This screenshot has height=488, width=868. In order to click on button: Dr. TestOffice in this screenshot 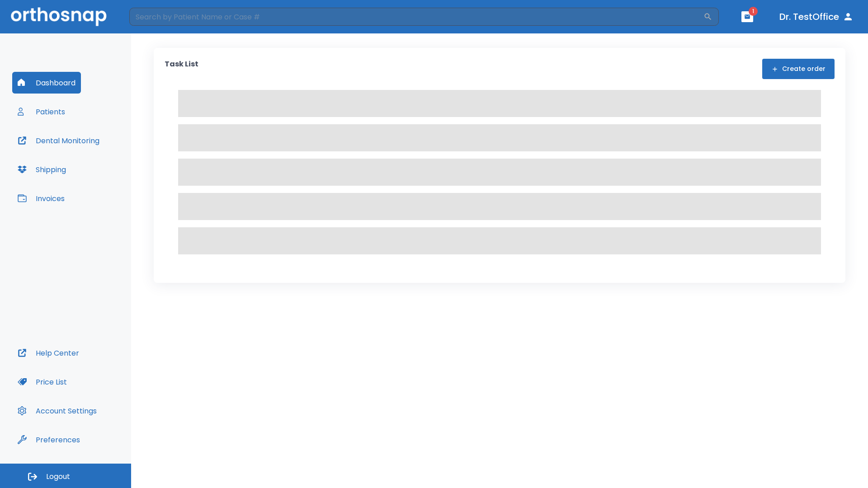, I will do `click(817, 17)`.